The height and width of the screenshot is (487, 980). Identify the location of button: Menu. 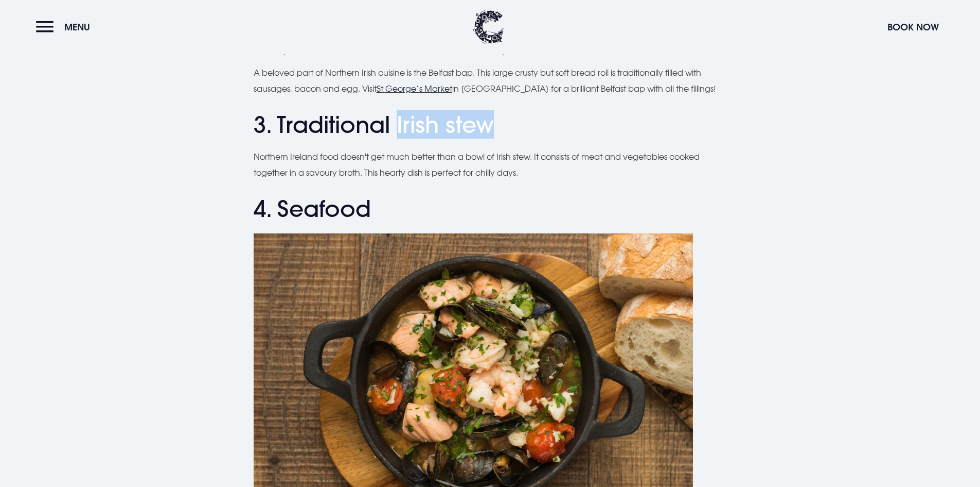
(66, 27).